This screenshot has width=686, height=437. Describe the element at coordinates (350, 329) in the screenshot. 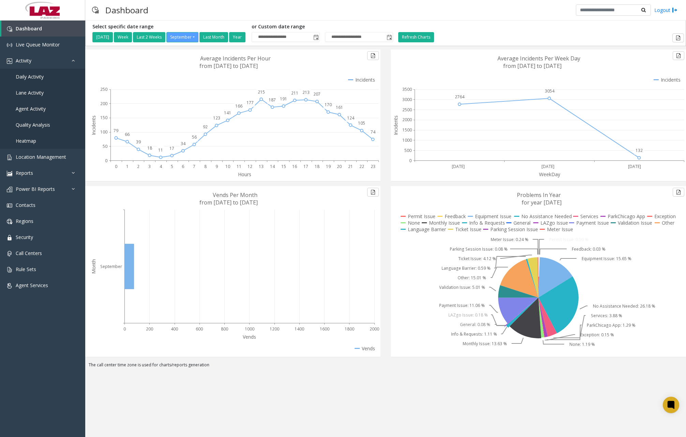

I see `text: 1800` at that location.